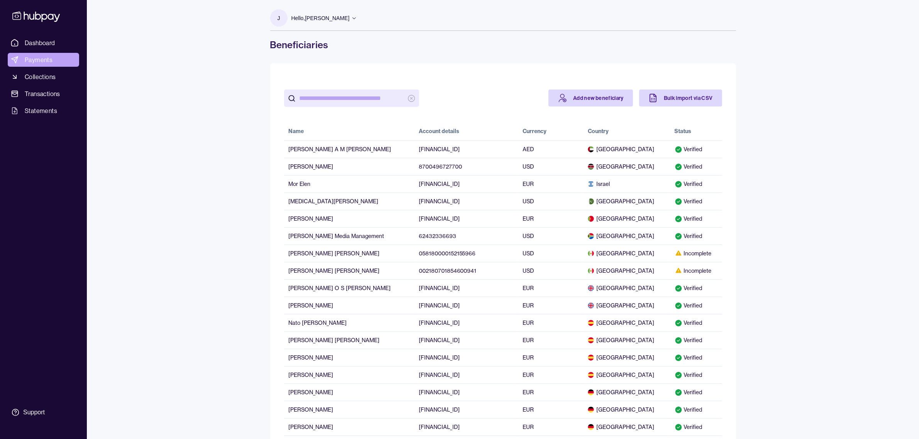  I want to click on a: Dashboard, so click(43, 43).